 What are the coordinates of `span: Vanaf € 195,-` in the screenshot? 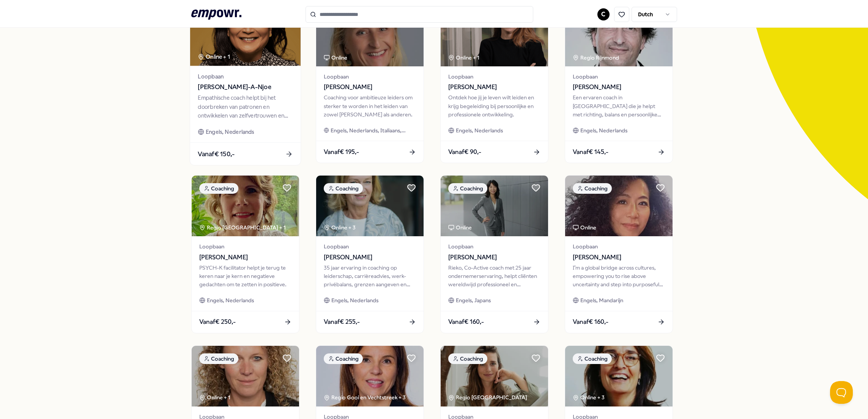 It's located at (341, 152).